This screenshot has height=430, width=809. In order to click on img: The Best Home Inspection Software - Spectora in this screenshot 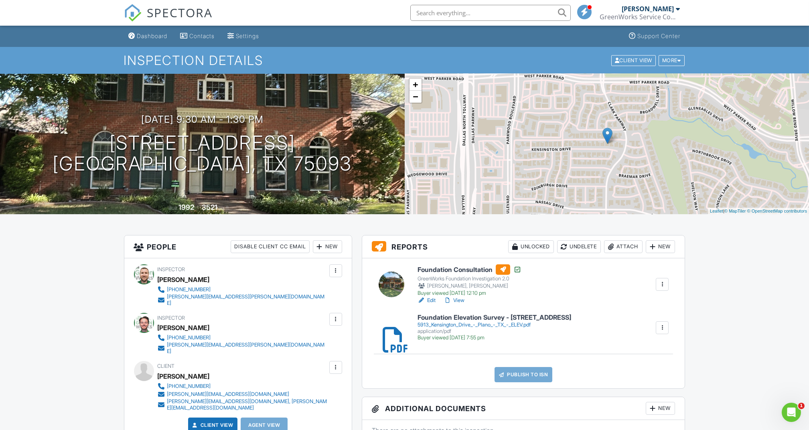, I will do `click(133, 13)`.